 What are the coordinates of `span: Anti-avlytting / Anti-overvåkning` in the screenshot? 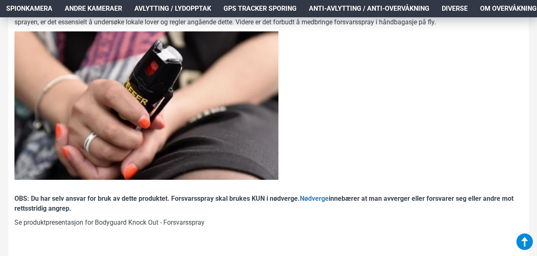 It's located at (369, 9).